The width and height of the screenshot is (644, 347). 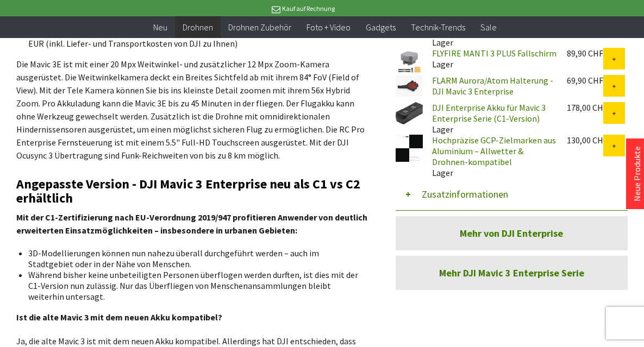 What do you see at coordinates (328, 27) in the screenshot?
I see `a: Foto + Video` at bounding box center [328, 27].